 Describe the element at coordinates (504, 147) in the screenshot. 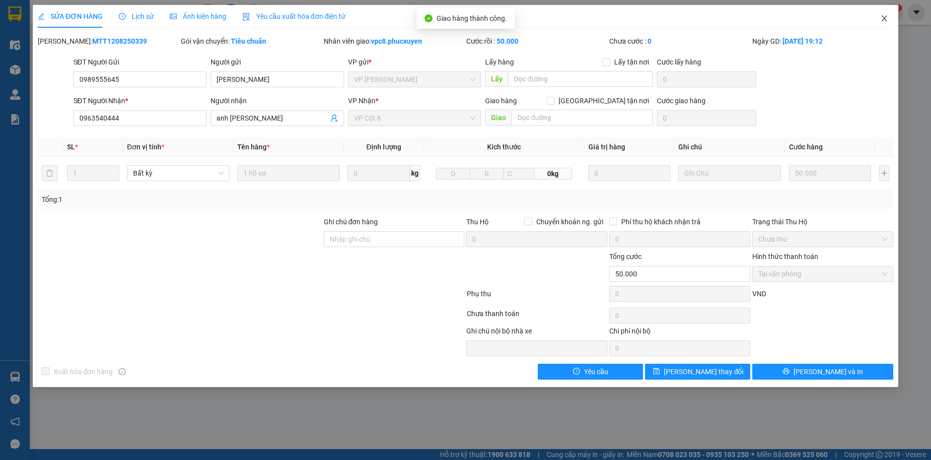

I see `span: Kích thước` at that location.